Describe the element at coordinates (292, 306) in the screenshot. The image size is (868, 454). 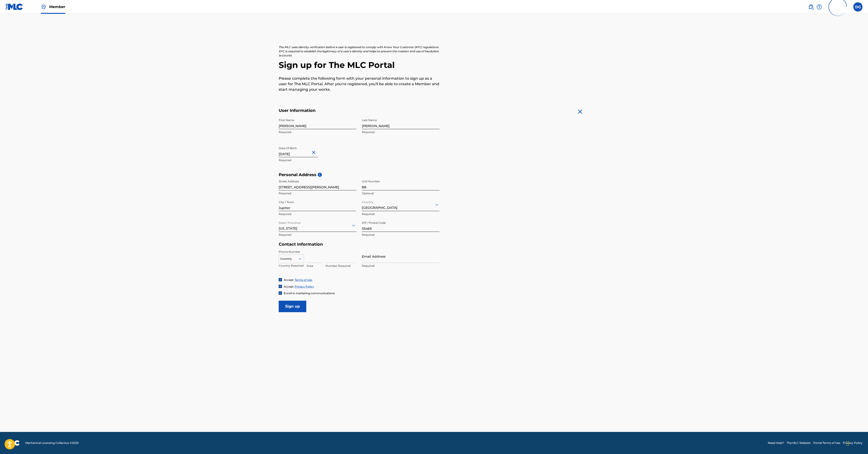
I see `input: Sign up` at that location.